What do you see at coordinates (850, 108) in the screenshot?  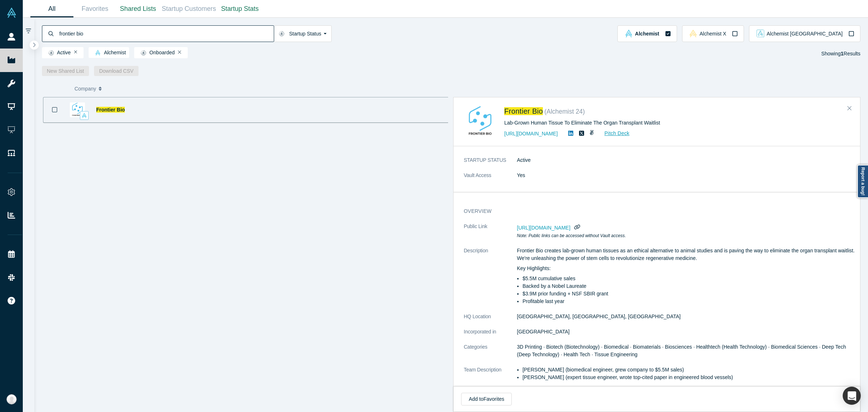 I see `button: Close` at bounding box center [850, 108].